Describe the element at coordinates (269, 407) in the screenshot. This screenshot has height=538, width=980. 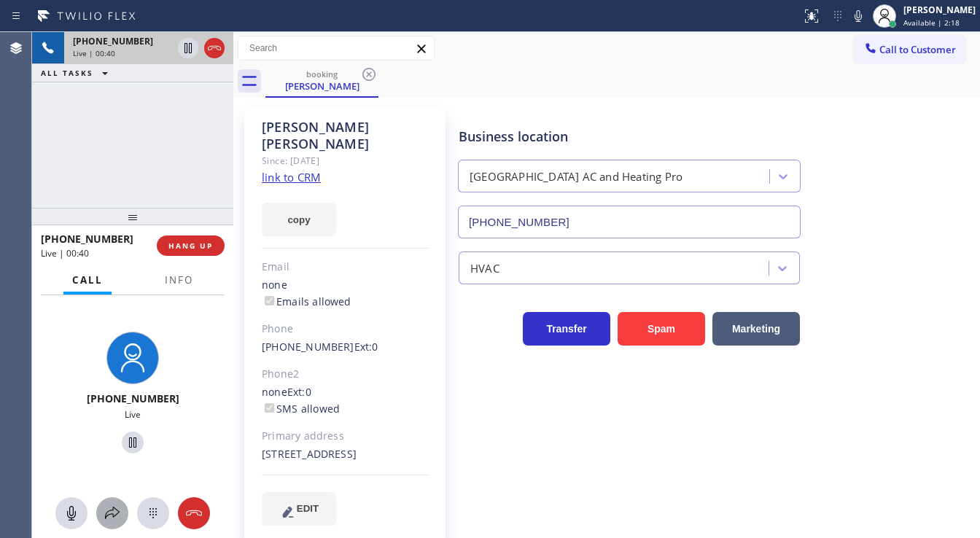
I see `input: SMS allowed` at that location.